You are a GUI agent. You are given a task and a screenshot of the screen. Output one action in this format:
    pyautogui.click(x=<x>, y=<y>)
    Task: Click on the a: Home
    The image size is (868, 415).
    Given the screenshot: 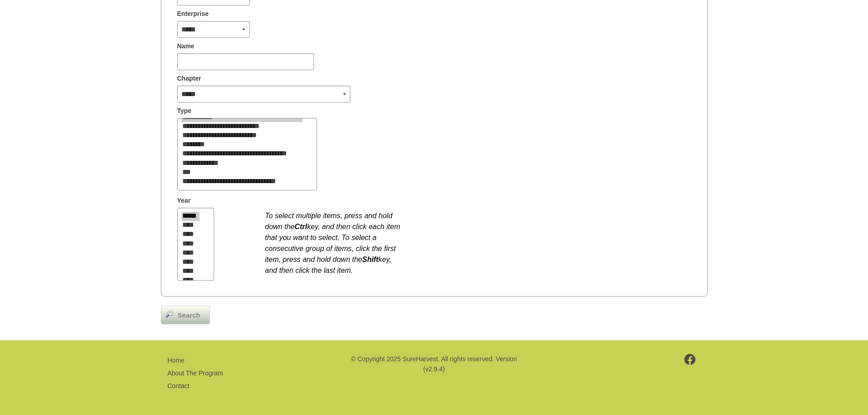 What is the action you would take?
    pyautogui.click(x=176, y=360)
    